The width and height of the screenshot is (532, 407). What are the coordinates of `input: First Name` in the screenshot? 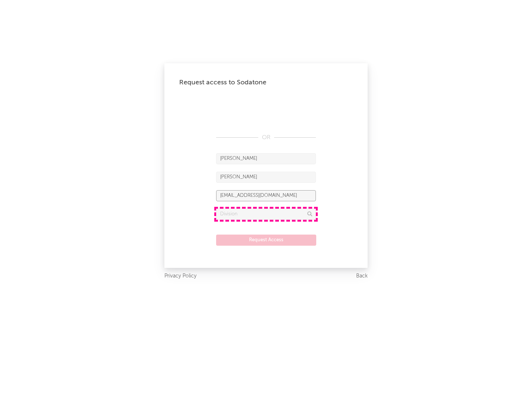 It's located at (266, 159).